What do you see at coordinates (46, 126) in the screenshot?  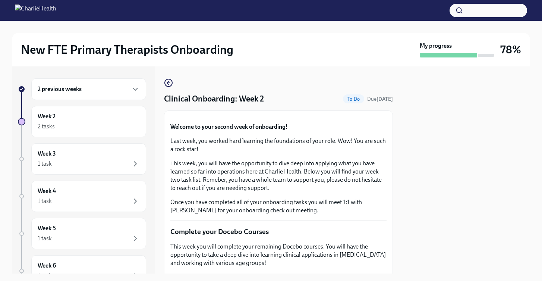 I see `div: 2 tasks` at bounding box center [46, 126].